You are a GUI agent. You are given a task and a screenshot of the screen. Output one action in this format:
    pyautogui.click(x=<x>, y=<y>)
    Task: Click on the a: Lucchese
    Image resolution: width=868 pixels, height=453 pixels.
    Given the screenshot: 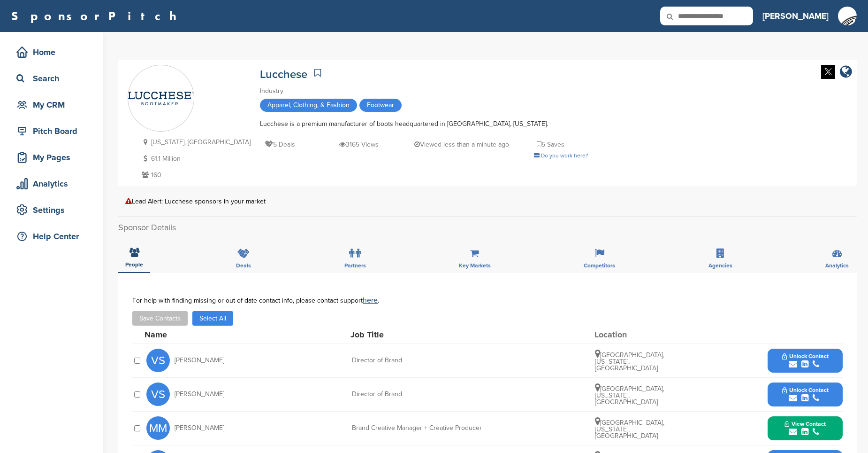 What is the action you would take?
    pyautogui.click(x=284, y=74)
    